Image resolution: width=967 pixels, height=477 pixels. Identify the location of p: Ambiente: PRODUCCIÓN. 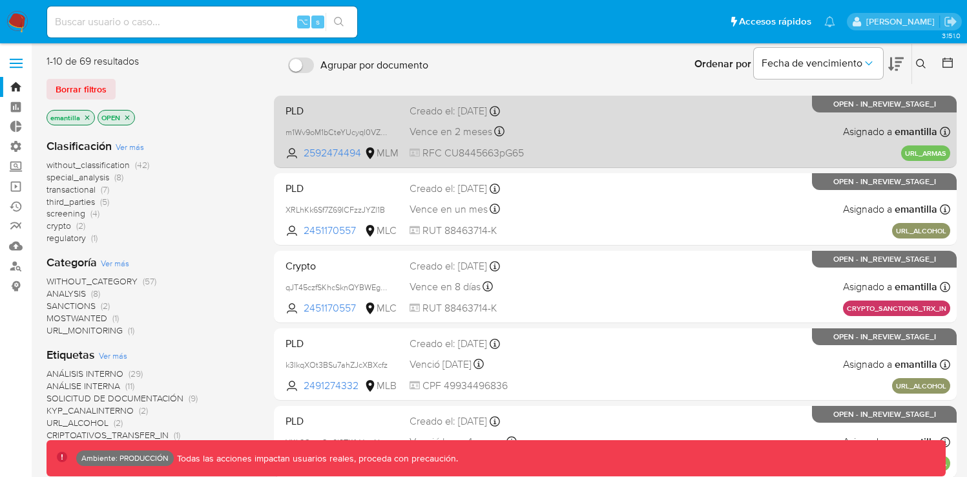
(125, 458).